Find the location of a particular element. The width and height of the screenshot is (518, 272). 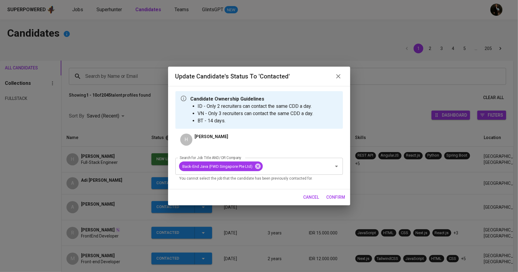

button: confirm is located at coordinates (336, 197).